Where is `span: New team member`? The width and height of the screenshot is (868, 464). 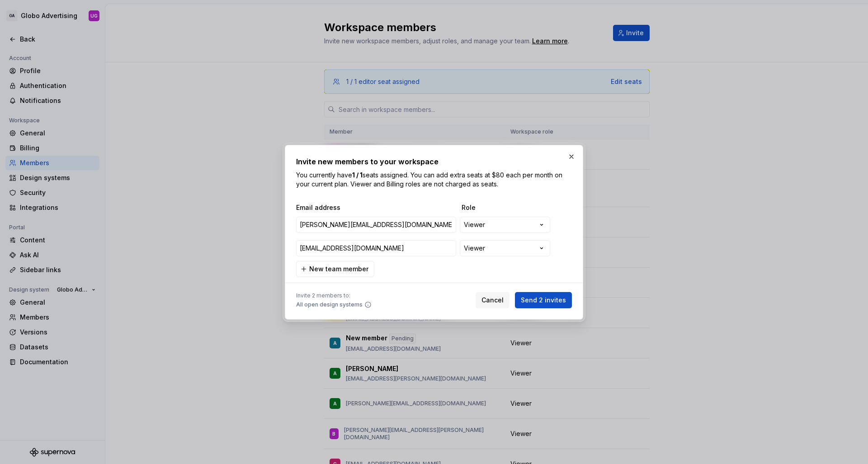
span: New team member is located at coordinates (338, 269).